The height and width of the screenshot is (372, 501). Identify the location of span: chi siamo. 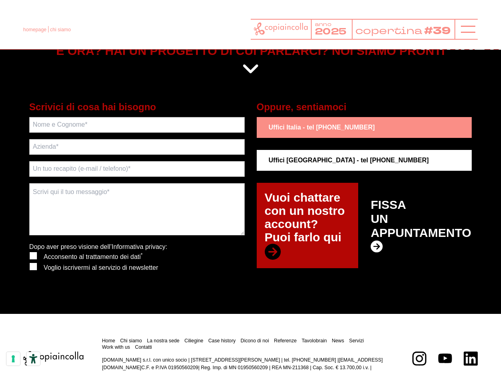
(61, 30).